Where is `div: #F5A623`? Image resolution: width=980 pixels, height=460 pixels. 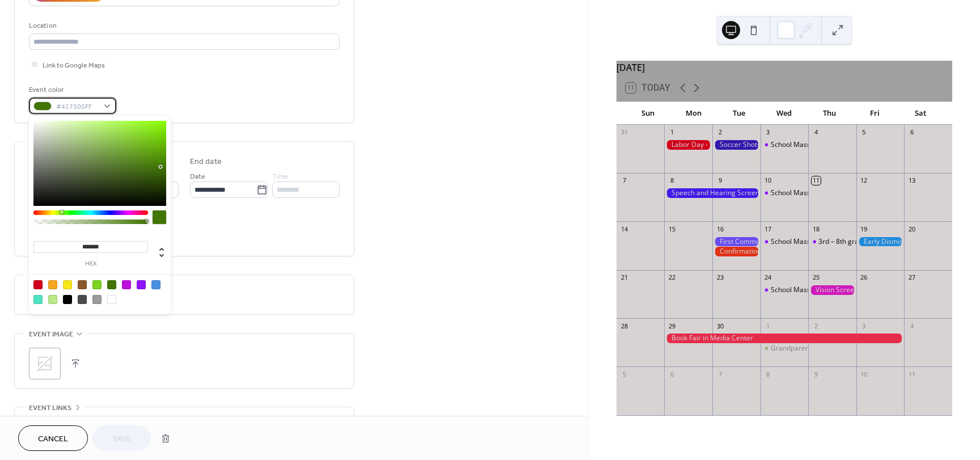 div: #F5A623 is located at coordinates (52, 285).